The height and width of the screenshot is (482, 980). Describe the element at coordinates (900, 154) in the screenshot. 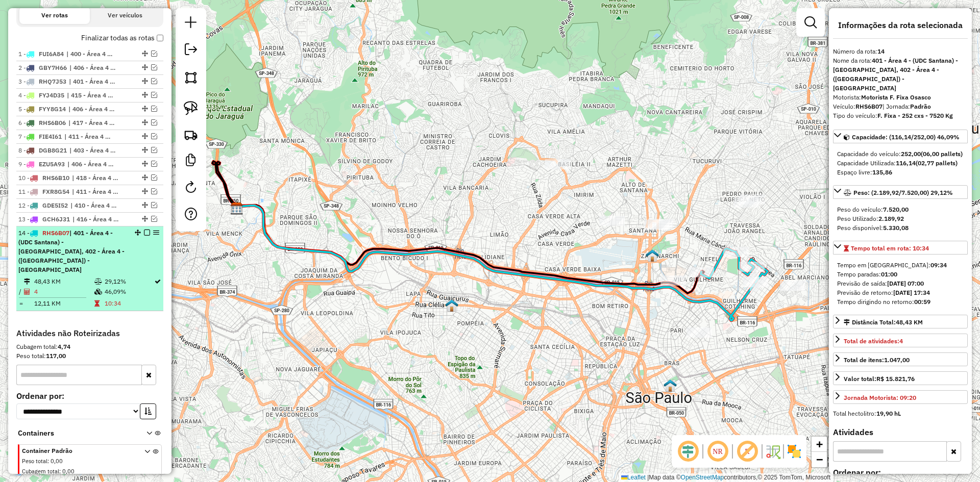

I see `div: Capacidade do veículo:` at that location.